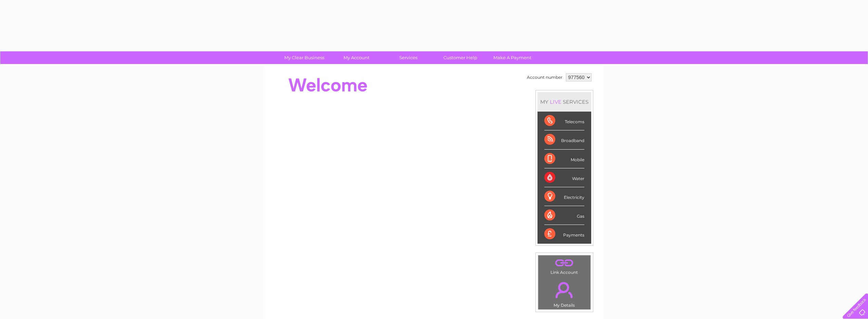 The height and width of the screenshot is (319, 868). I want to click on td: Link Account, so click(564, 265).